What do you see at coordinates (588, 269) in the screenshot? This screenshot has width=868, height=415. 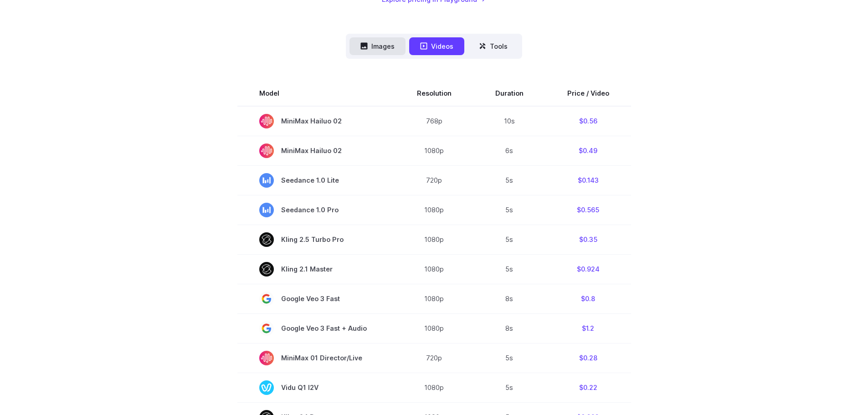 I see `td: $0.924` at bounding box center [588, 269].